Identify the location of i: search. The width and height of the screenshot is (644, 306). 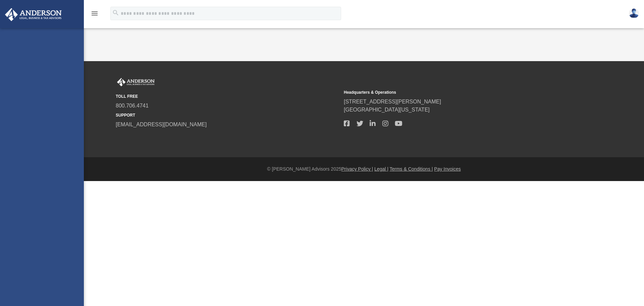
(116, 13).